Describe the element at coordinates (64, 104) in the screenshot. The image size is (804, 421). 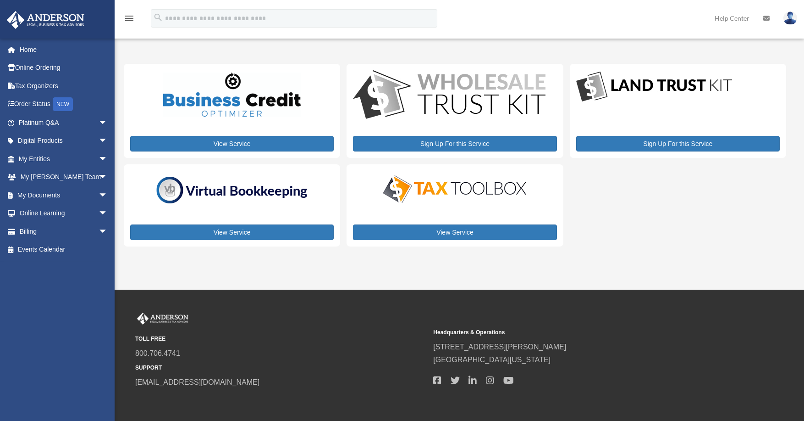
I see `a: Order StatusNEW` at that location.